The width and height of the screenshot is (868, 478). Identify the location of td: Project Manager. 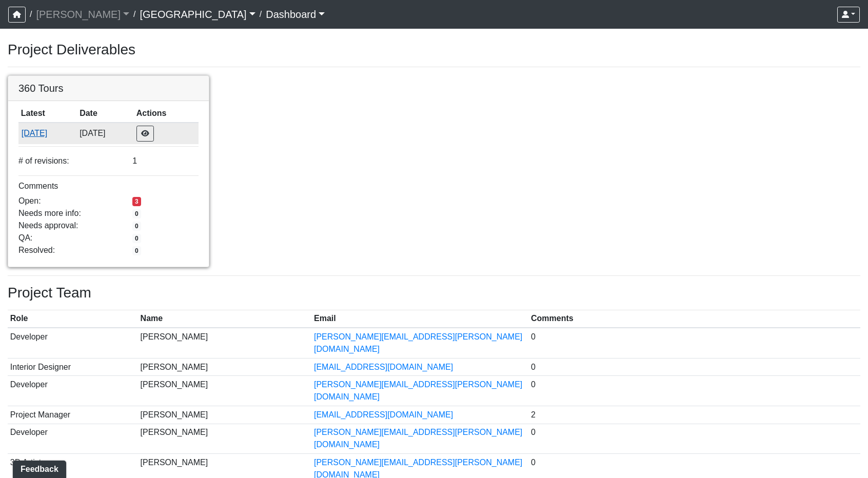
(72, 414).